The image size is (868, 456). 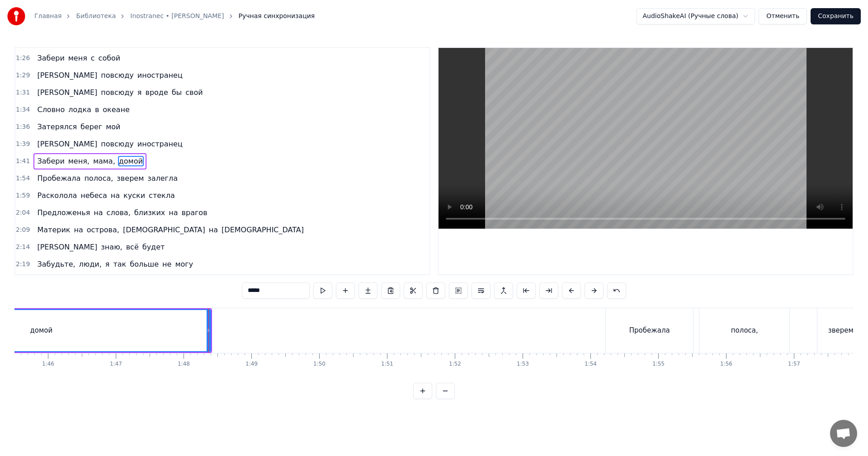 What do you see at coordinates (104, 161) in the screenshot?
I see `span: мама,` at bounding box center [104, 161].